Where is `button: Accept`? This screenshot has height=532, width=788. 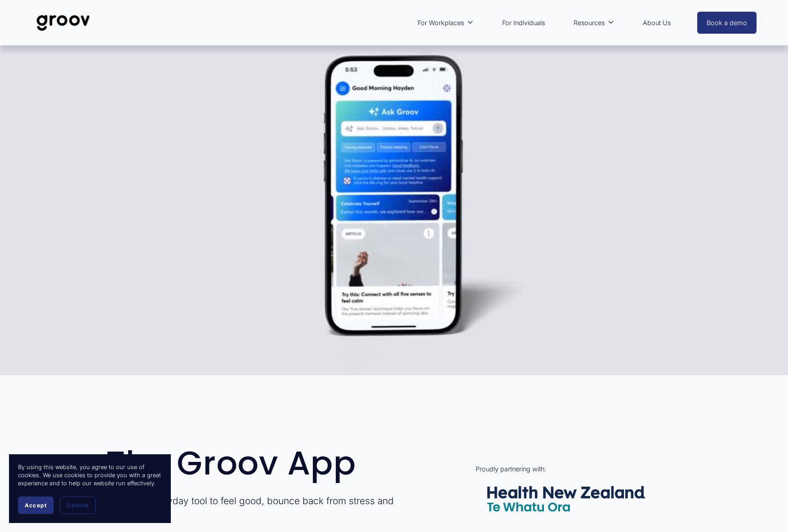
button: Accept is located at coordinates (36, 505).